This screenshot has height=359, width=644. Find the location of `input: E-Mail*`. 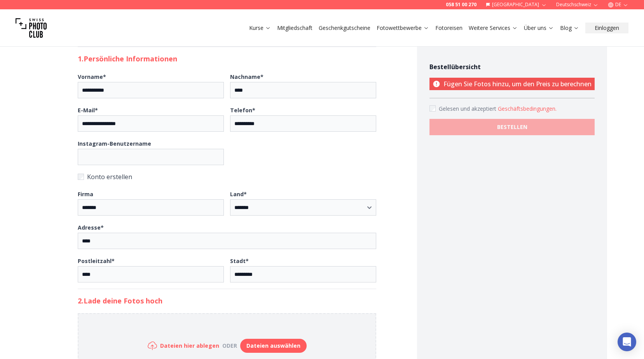

input: E-Mail* is located at coordinates (151, 123).